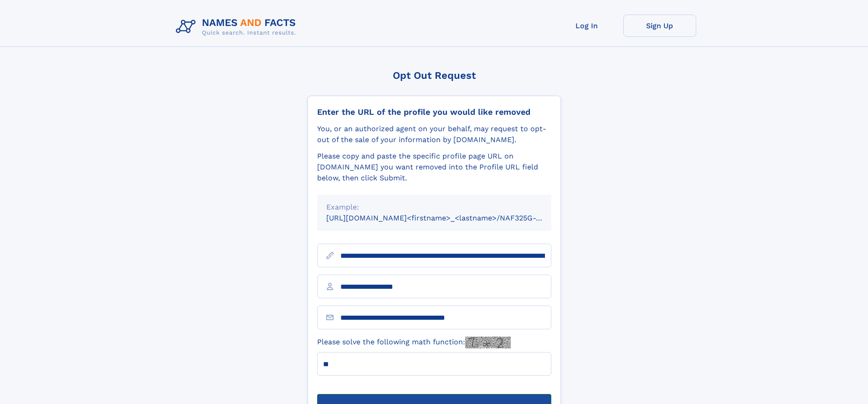 Image resolution: width=868 pixels, height=404 pixels. Describe the element at coordinates (414, 343) in the screenshot. I see `label: Please solve the following math function:` at that location.